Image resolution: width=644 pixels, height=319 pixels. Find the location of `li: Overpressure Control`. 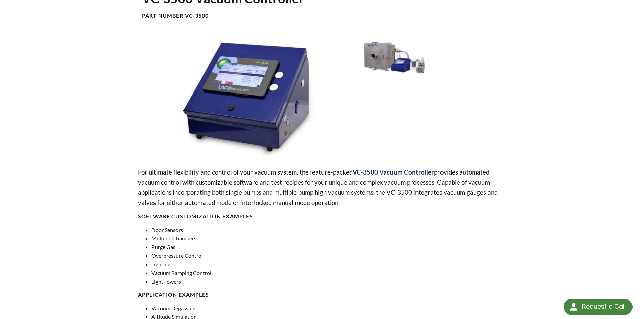

li: Overpressure Control is located at coordinates (329, 256).